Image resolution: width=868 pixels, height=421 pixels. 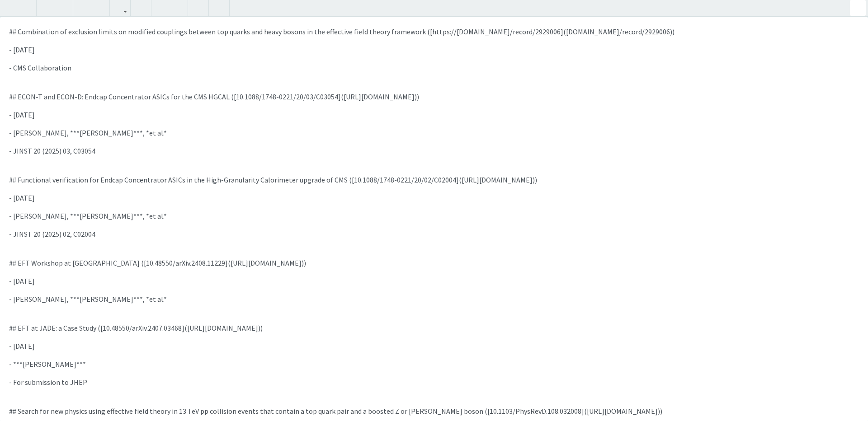 I want to click on p: ## Combination of exclusion limits on modified couplings between top quarks and heavy bosons in t..., so click(x=434, y=31).